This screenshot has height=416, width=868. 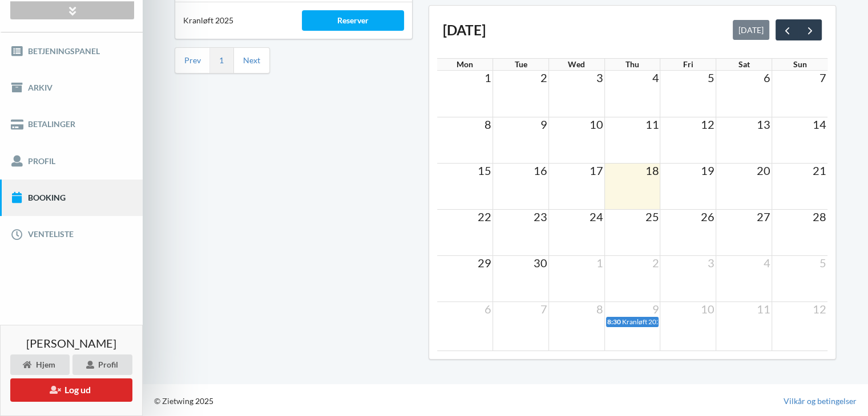 What do you see at coordinates (520, 63) in the screenshot?
I see `span: Tue` at bounding box center [520, 63].